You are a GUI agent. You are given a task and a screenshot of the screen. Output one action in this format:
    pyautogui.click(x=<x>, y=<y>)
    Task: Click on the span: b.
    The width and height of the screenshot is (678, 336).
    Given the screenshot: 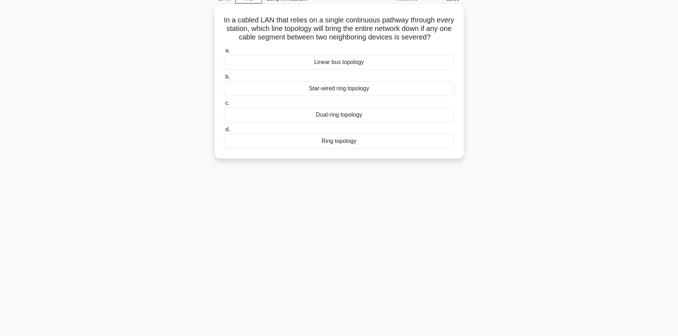 What is the action you would take?
    pyautogui.click(x=227, y=77)
    